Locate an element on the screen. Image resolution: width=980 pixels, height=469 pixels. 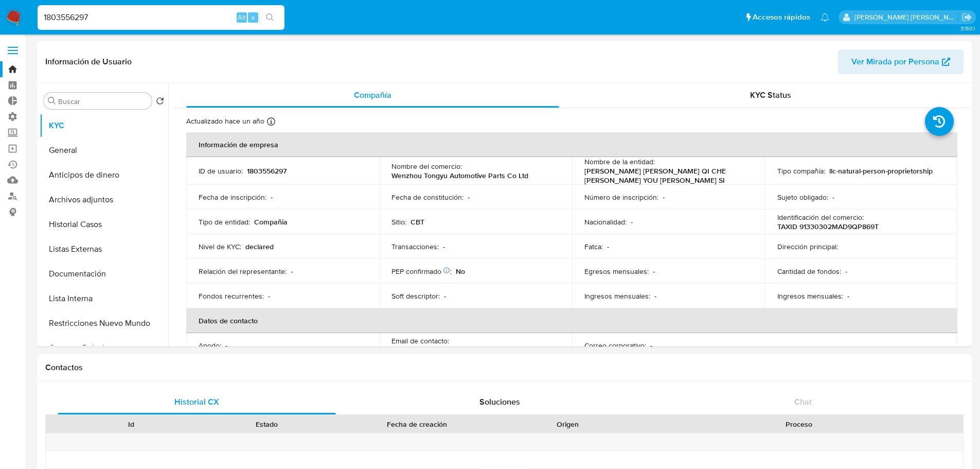
span: Ver Mirada por Persona is located at coordinates (895, 61).